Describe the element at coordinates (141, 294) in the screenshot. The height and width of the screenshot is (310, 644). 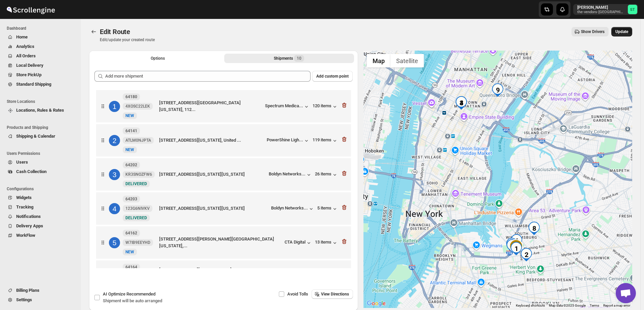
I see `span: Recommended` at that location.